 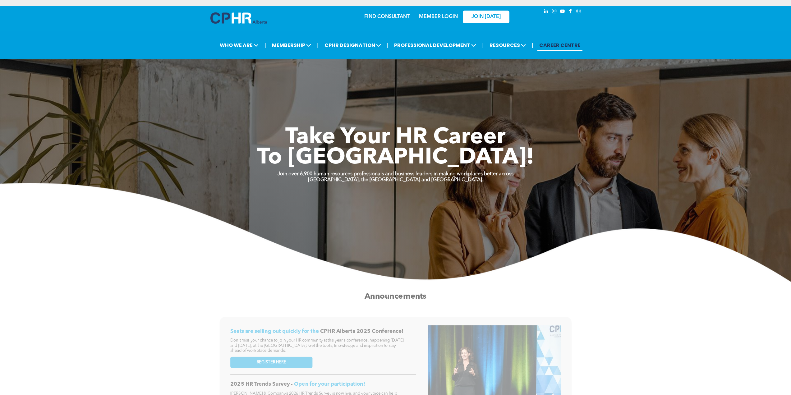 I want to click on span: PROFESSIONAL DEVELOPMENT, so click(x=435, y=45).